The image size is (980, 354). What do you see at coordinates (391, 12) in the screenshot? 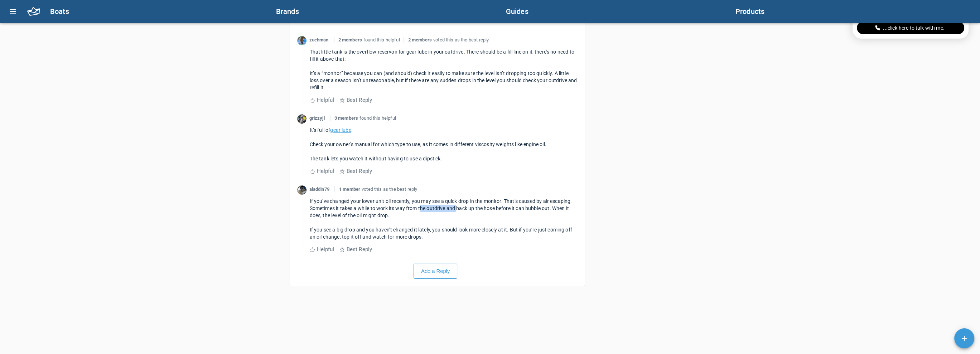
I see `h6: Brands` at bounding box center [391, 12].